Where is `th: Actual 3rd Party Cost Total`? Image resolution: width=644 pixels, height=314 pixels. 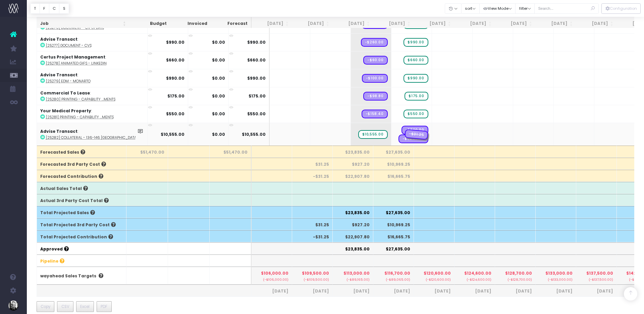 th: Actual 3rd Party Cost Total is located at coordinates (81, 200).